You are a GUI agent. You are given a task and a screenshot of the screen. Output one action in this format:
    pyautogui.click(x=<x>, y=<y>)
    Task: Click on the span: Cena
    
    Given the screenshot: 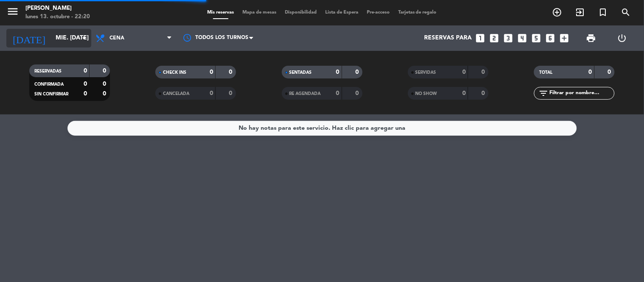 What is the action you would take?
    pyautogui.click(x=117, y=38)
    